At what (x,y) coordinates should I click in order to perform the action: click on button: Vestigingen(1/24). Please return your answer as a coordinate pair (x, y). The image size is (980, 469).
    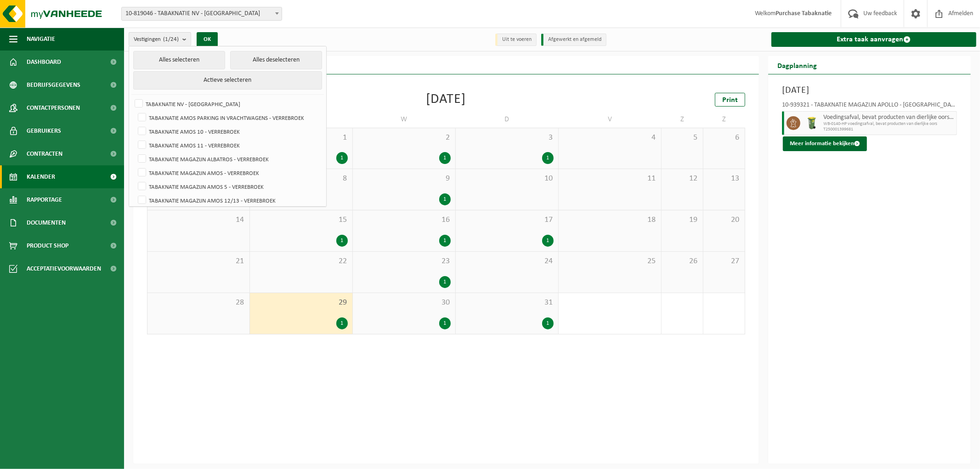
    Looking at the image, I should click on (160, 39).